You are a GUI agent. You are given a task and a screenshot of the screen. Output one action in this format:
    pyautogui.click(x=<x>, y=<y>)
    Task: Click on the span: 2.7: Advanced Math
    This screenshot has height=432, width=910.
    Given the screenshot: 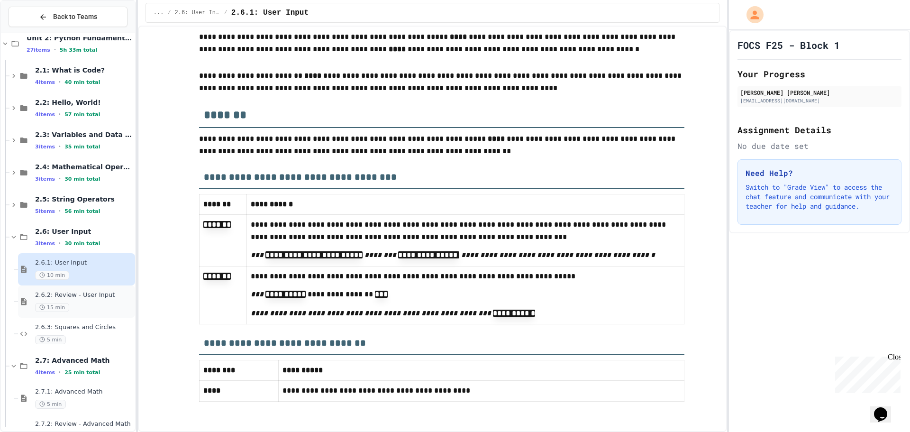 What is the action you would take?
    pyautogui.click(x=84, y=360)
    